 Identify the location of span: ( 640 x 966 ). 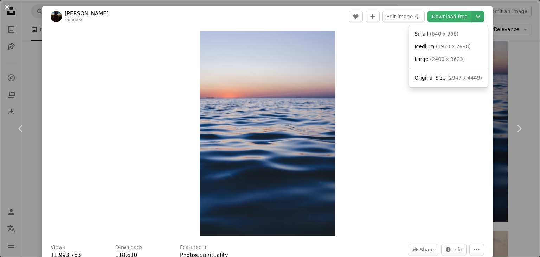
(445, 34).